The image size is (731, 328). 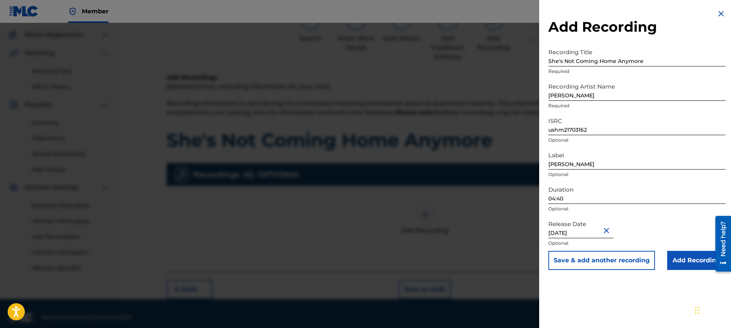 I want to click on img: Top Rightsholder, so click(x=73, y=11).